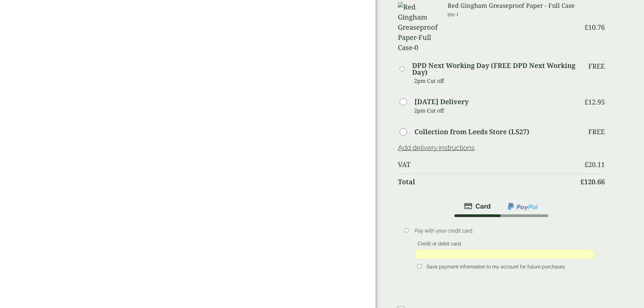  I want to click on label: Collection from Leeds Store (LS27), so click(472, 132).